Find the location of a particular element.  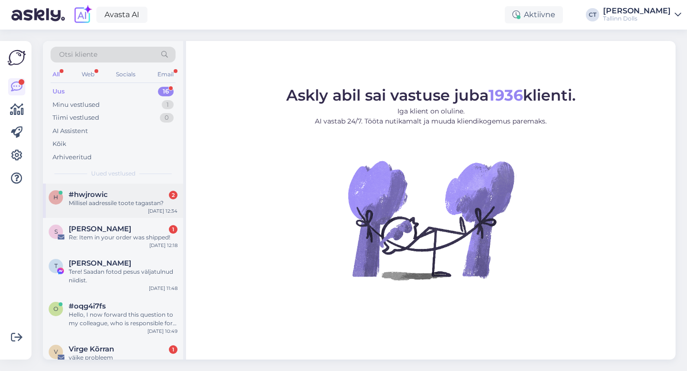

img: Askly Logo is located at coordinates (17, 58).